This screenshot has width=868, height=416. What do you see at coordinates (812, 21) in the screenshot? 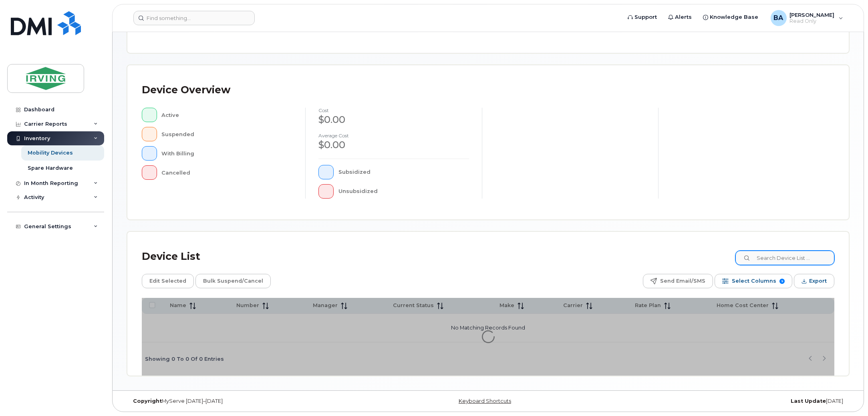
I see `span: Read Only` at bounding box center [812, 21].